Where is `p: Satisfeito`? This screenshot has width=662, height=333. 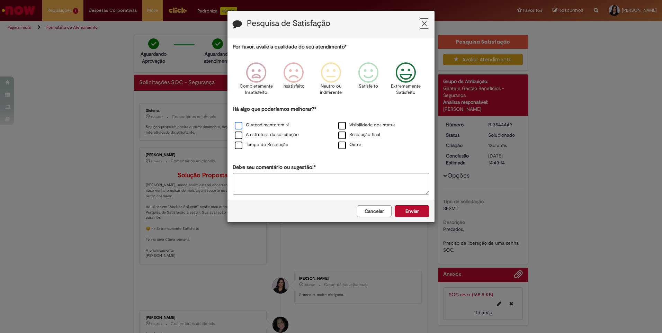 p: Satisfeito is located at coordinates (368, 86).